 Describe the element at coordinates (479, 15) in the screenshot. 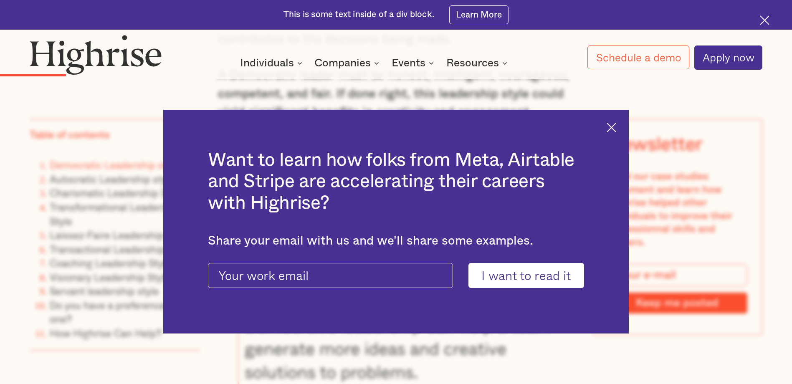

I see `a: Learn More` at that location.